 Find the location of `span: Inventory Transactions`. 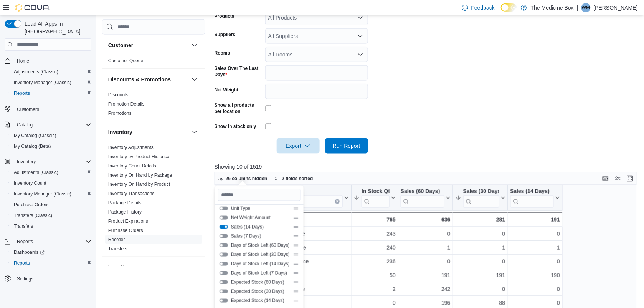

span: Inventory Transactions is located at coordinates (131, 193).